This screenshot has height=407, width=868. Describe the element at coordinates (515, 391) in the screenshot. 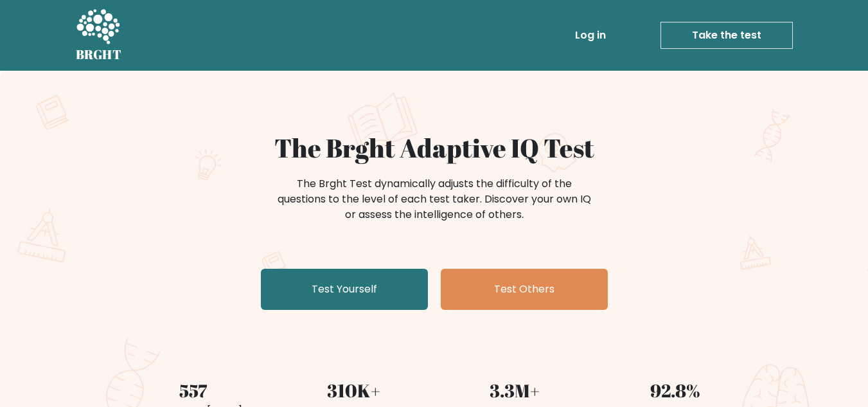

I see `div: 3.3M+` at that location.